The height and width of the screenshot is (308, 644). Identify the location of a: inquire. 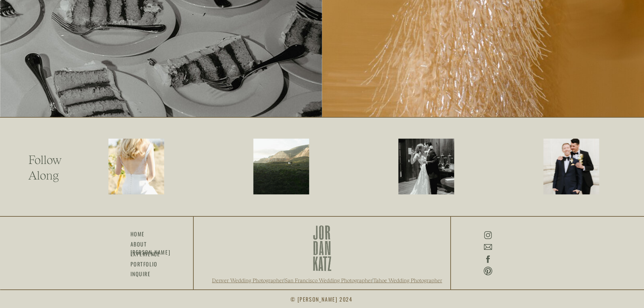
(141, 274).